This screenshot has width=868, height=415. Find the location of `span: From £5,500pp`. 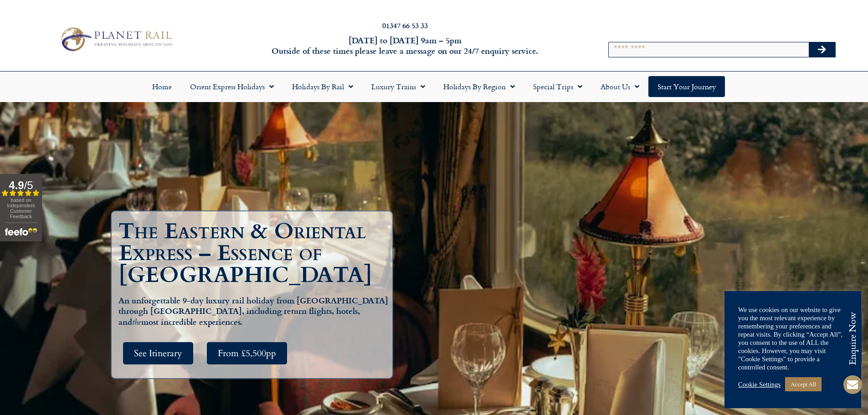

span: From £5,500pp is located at coordinates (247, 353).